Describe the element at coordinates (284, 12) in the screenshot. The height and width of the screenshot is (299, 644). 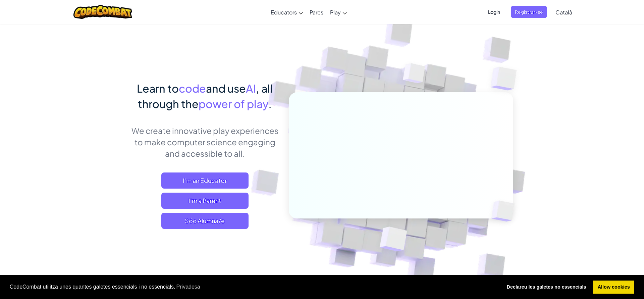
I see `span: Educators` at that location.